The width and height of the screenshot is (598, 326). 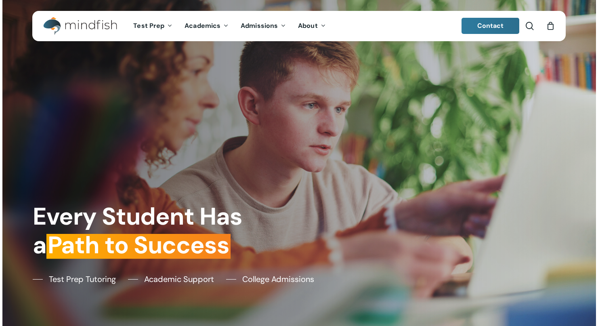 What do you see at coordinates (82, 279) in the screenshot?
I see `span: Test Prep Tutoring` at bounding box center [82, 279].